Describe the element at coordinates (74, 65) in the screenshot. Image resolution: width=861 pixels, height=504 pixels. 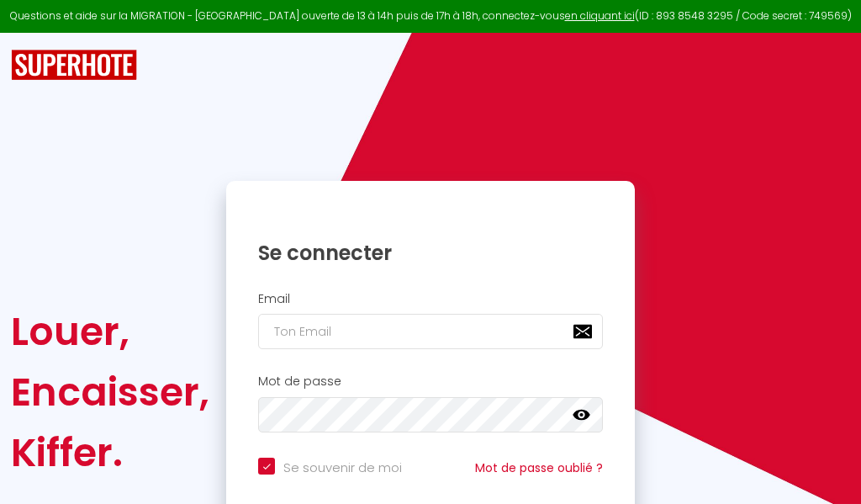
I see `img: SuperHote logo` at that location.